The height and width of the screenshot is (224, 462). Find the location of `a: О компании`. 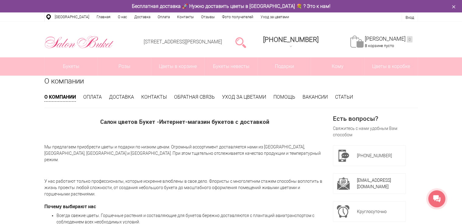

a: О компании is located at coordinates (60, 98).